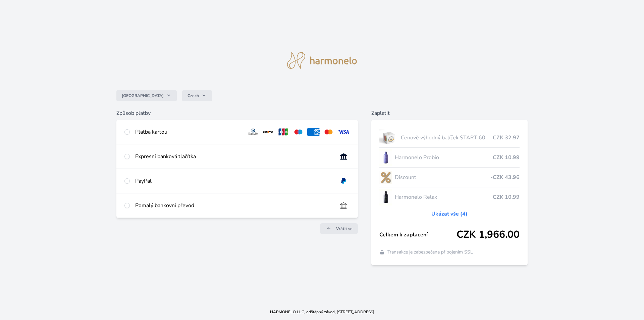 Image resolution: width=644 pixels, height=320 pixels. What do you see at coordinates (237, 113) in the screenshot?
I see `h6: Způsob platby` at bounding box center [237, 113].